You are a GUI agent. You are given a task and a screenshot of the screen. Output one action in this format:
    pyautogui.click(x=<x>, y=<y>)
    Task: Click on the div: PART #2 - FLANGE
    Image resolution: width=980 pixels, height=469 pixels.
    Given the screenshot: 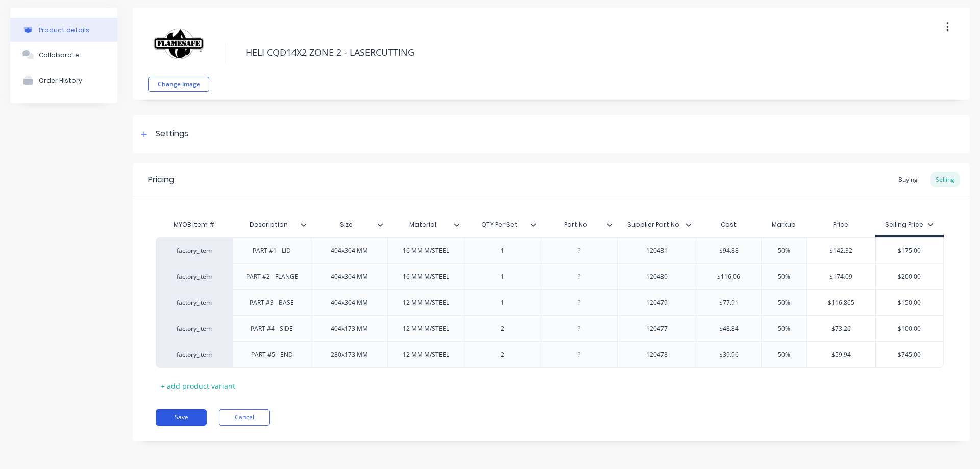 What is the action you would take?
    pyautogui.click(x=272, y=277)
    